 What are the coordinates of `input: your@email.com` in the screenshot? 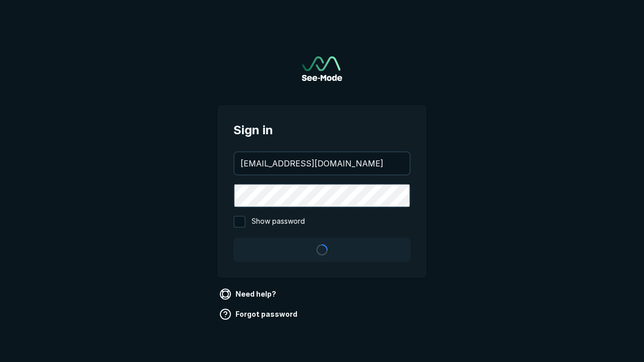 It's located at (322, 163).